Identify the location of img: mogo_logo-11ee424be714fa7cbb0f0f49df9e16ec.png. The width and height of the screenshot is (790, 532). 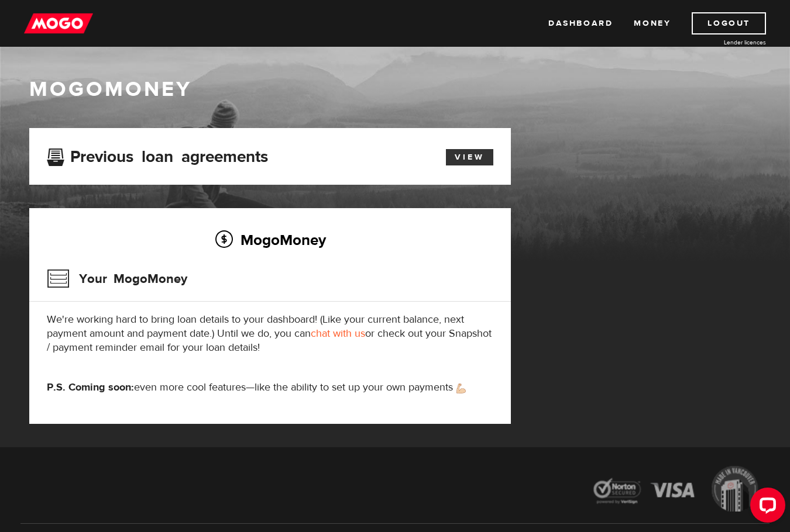
(59, 24).